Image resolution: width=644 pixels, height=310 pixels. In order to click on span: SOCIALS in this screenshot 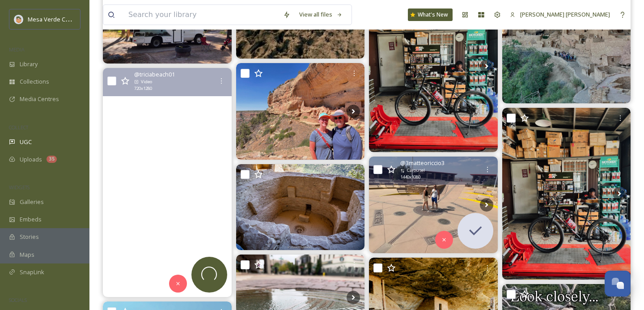, I will do `click(18, 300)`.